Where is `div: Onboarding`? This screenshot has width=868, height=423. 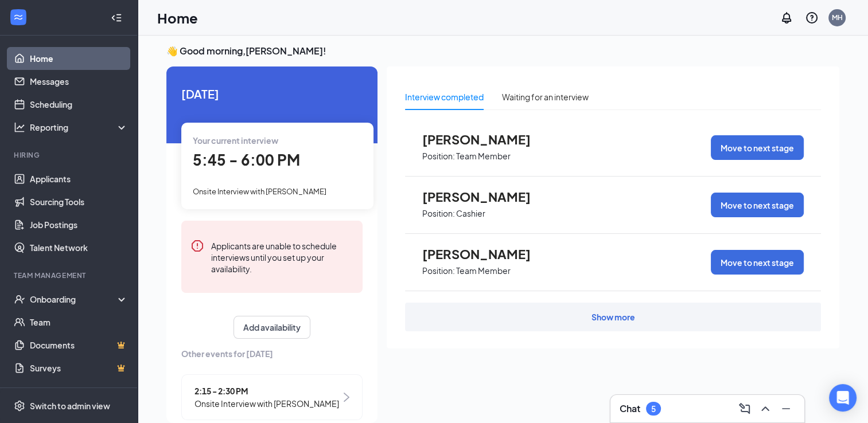
div: Onboarding is located at coordinates (74, 299).